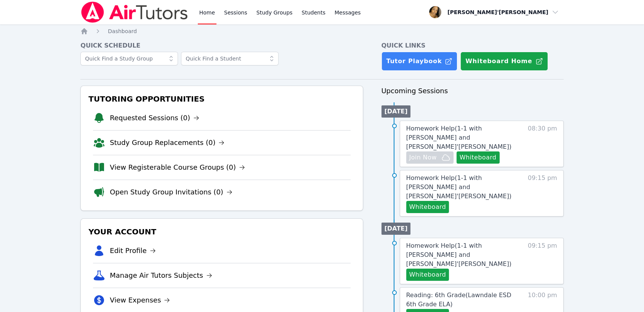 The image size is (644, 312). I want to click on a: View Expenses, so click(140, 300).